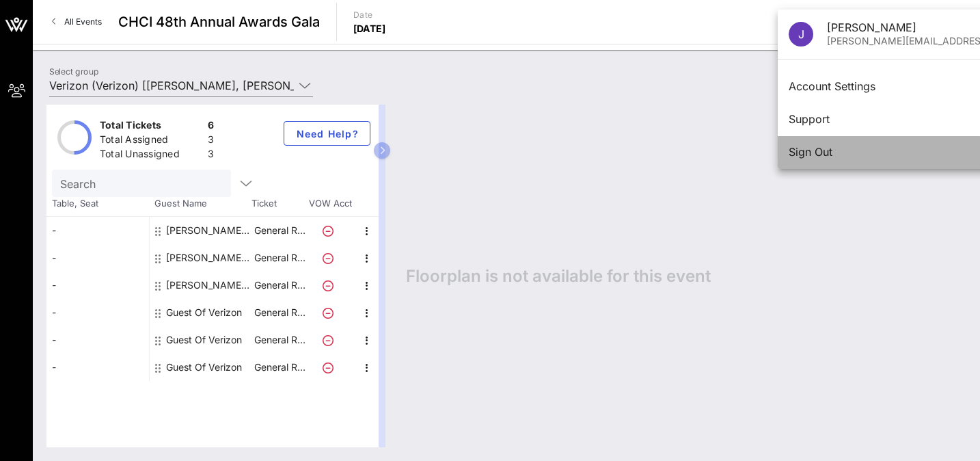 This screenshot has width=980, height=461. What do you see at coordinates (151, 126) in the screenshot?
I see `div: Total Tickets` at bounding box center [151, 126].